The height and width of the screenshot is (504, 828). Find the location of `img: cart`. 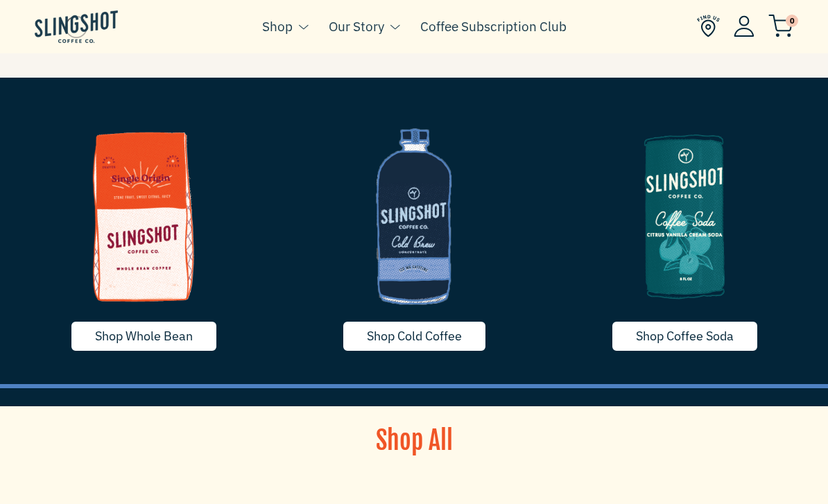

img: cart is located at coordinates (781, 25).